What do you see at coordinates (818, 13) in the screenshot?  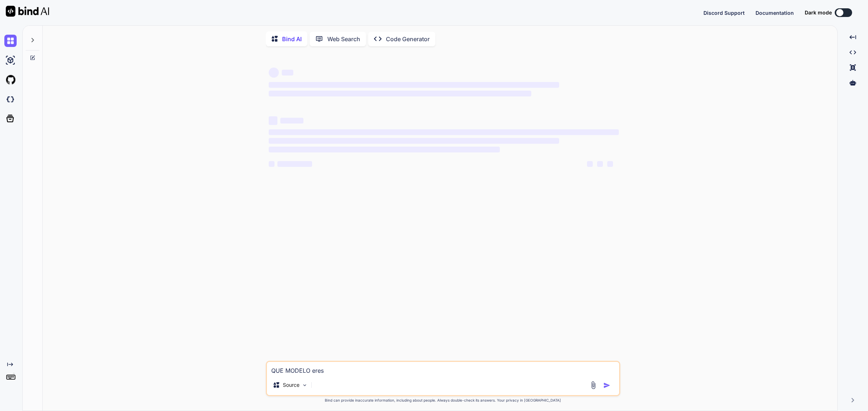 I see `span: Dark mode` at bounding box center [818, 13].